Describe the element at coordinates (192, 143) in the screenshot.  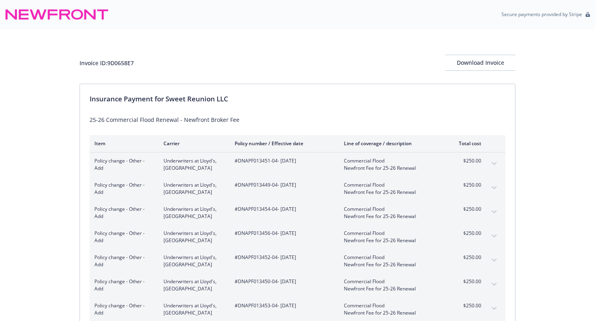
I see `div: Carrier` at that location.